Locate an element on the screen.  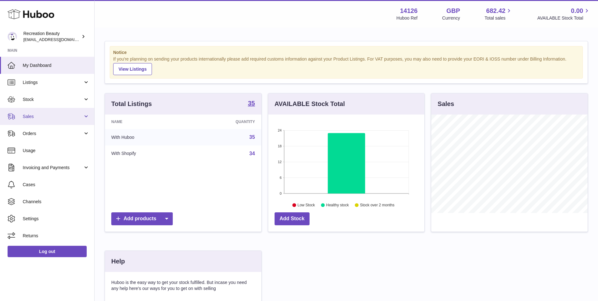
span: Orders is located at coordinates (53, 133).